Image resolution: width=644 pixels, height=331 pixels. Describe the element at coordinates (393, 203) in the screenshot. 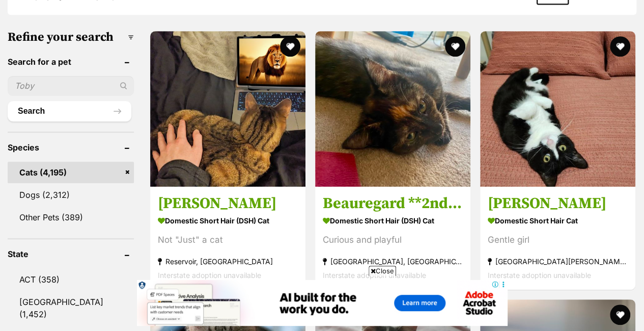

I see `h3: Beauregard **2nd Chance Cat Rescue**` at that location.